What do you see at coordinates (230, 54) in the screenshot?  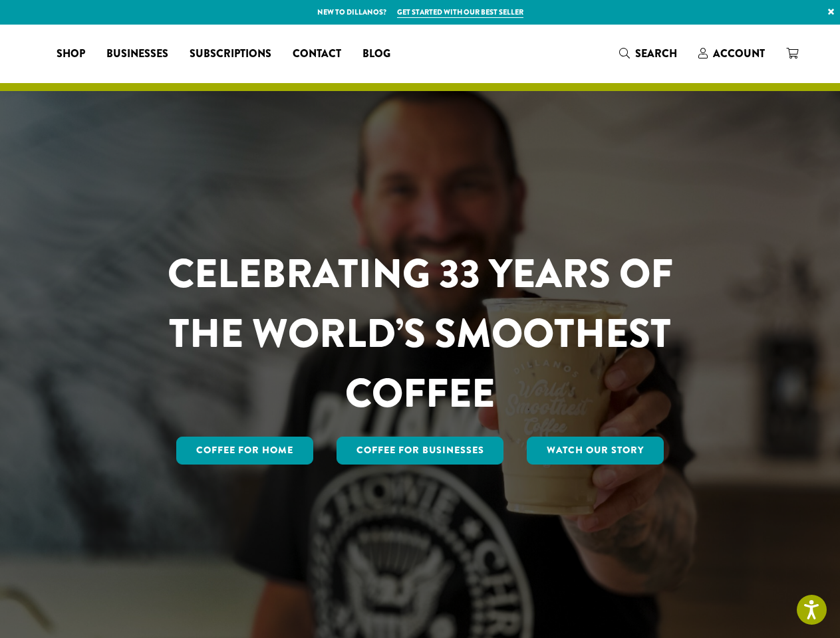 I see `span: Subscriptions` at bounding box center [230, 54].